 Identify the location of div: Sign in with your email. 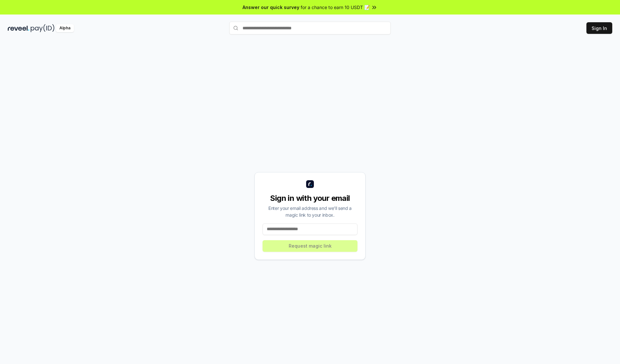
(310, 199).